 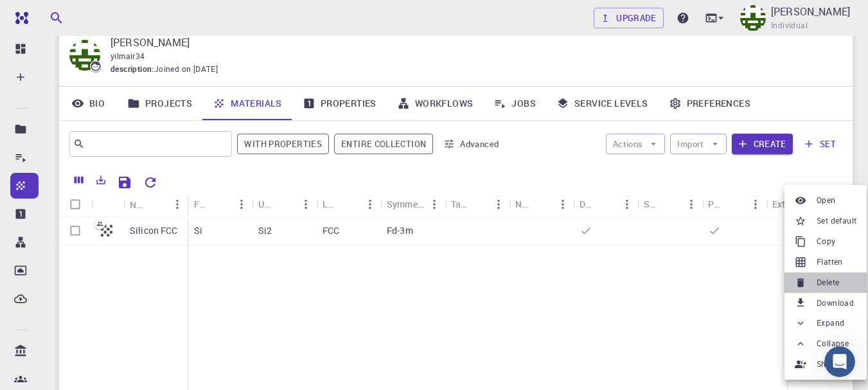 What do you see at coordinates (48, 15) in the screenshot?
I see `span: Soporte` at bounding box center [48, 15].